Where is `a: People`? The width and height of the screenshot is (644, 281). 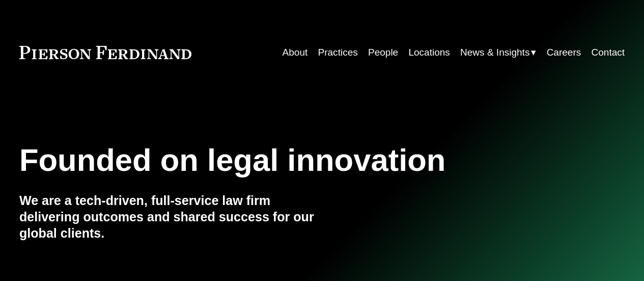 a: People is located at coordinates (383, 53).